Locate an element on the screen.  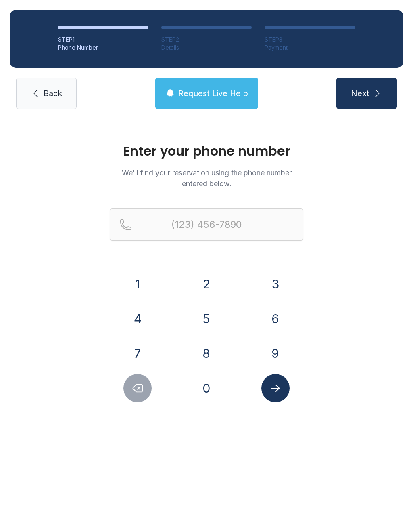
button: 2 is located at coordinates (207, 284).